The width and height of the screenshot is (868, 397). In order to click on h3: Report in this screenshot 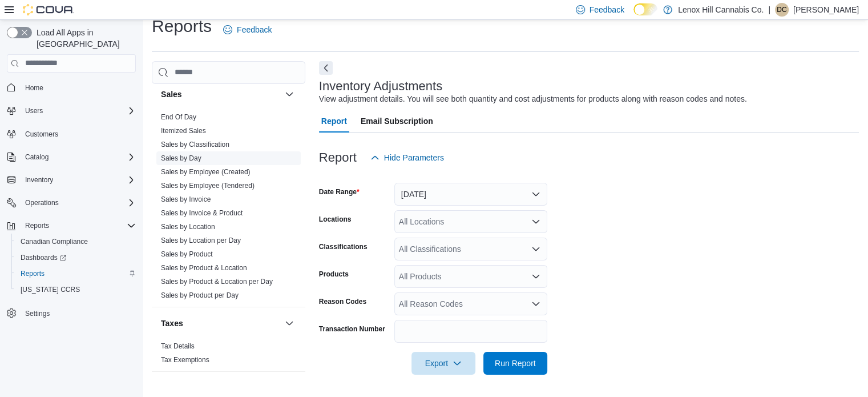, I will do `click(338, 158)`.